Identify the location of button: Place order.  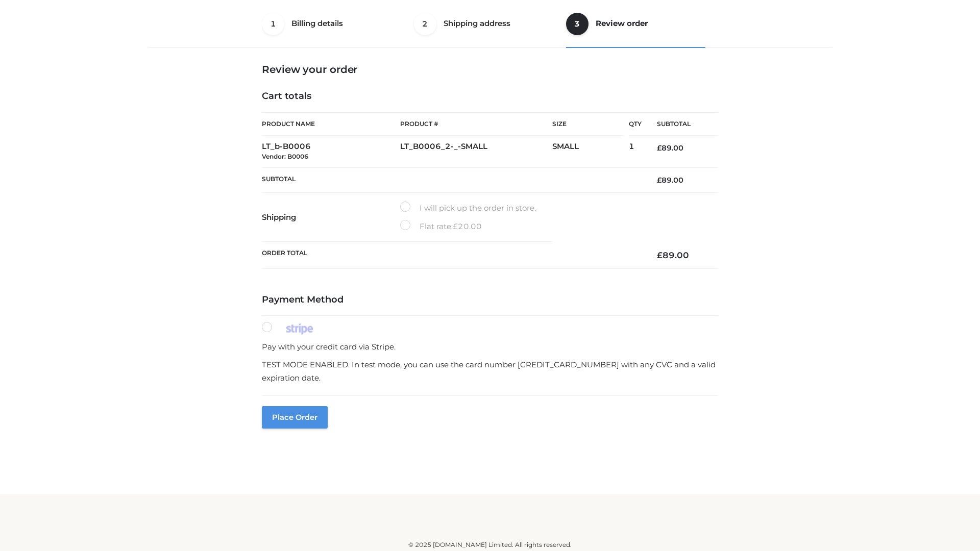
(294, 417).